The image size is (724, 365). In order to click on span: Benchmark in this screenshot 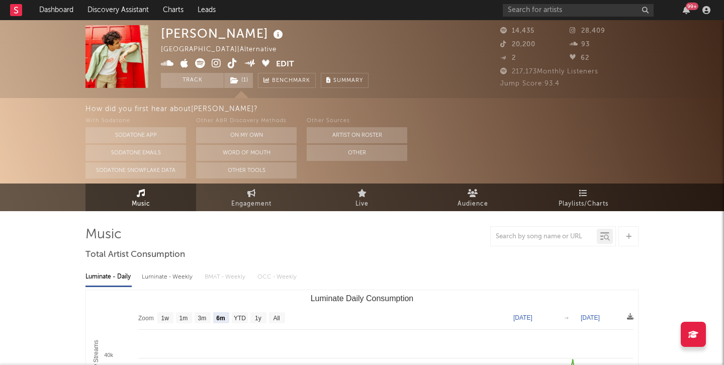, I will do `click(291, 81)`.